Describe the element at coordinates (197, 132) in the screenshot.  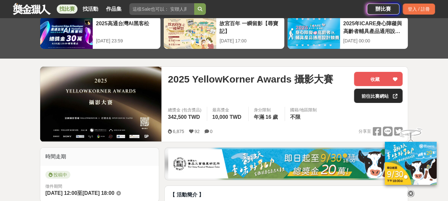
I see `span: 92` at that location.